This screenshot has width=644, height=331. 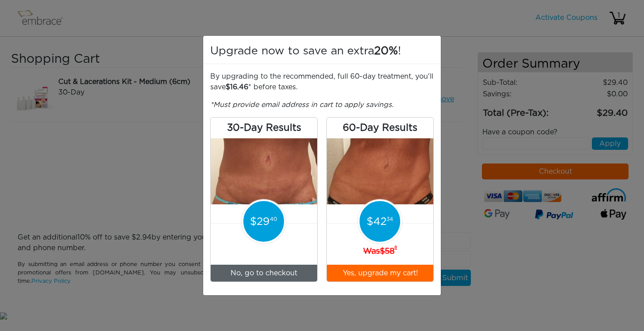 What do you see at coordinates (260, 222) in the screenshot?
I see `span: 29` at bounding box center [260, 222].